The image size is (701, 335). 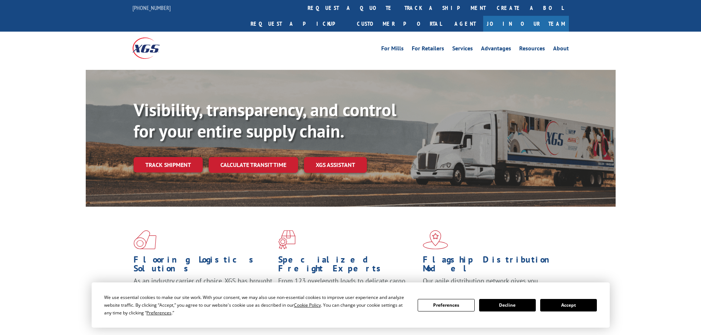 What do you see at coordinates (491, 285) in the screenshot?
I see `span: Our agile distribution network gives you nationwide inventory management on demand.` at bounding box center [491, 285].